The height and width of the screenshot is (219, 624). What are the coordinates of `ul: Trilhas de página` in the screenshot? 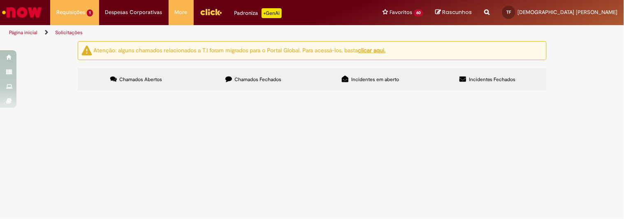 It's located at (208, 33).